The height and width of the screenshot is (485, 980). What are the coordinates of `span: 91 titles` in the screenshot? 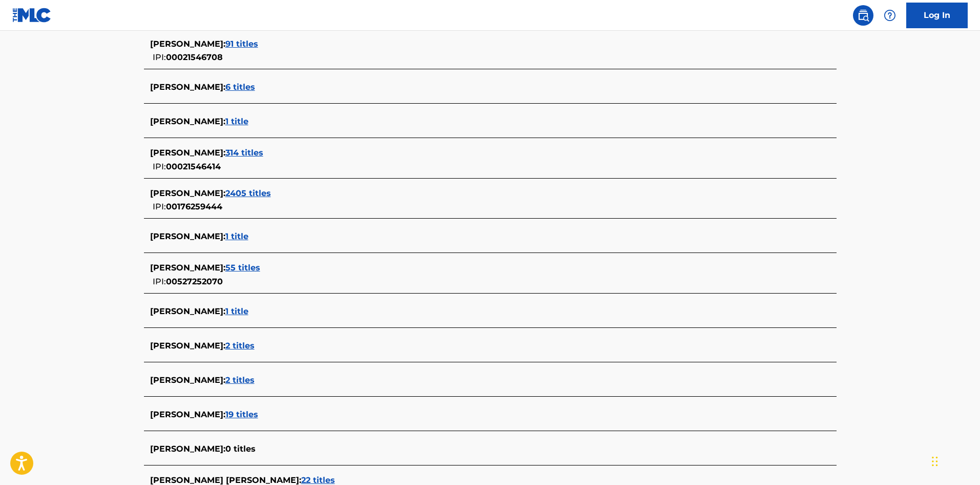 It's located at (242, 44).